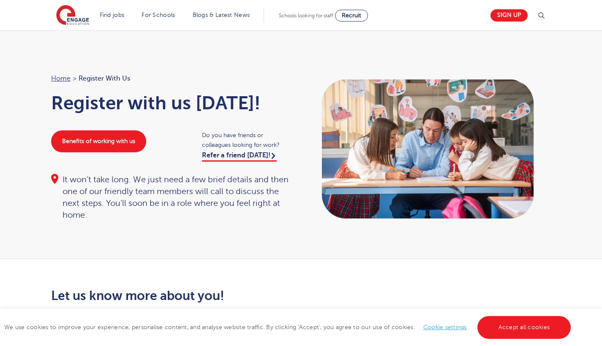  What do you see at coordinates (445, 327) in the screenshot?
I see `a: Cookie settings` at bounding box center [445, 327].